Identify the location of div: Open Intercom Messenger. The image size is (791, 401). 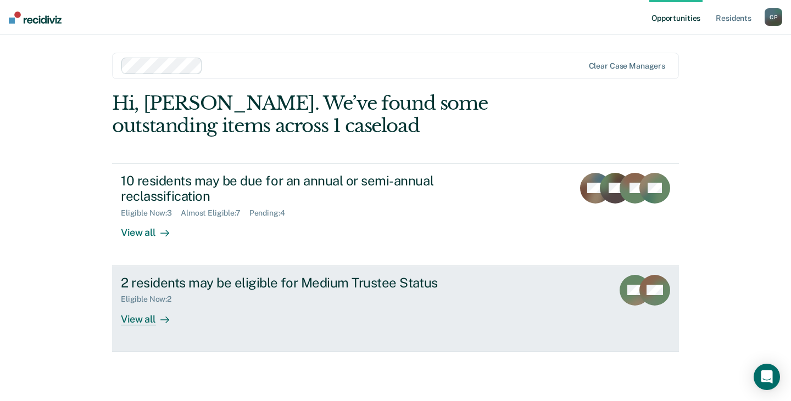
(767, 377).